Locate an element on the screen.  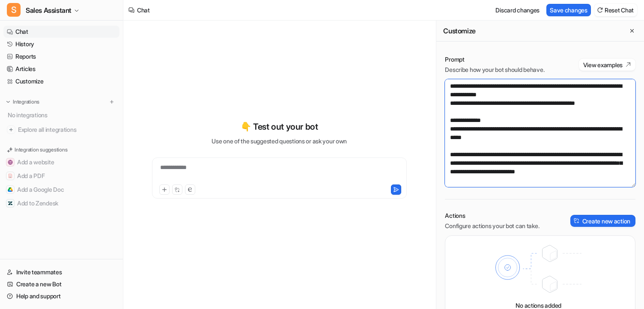
span: Sales Assistant is located at coordinates (48, 10).